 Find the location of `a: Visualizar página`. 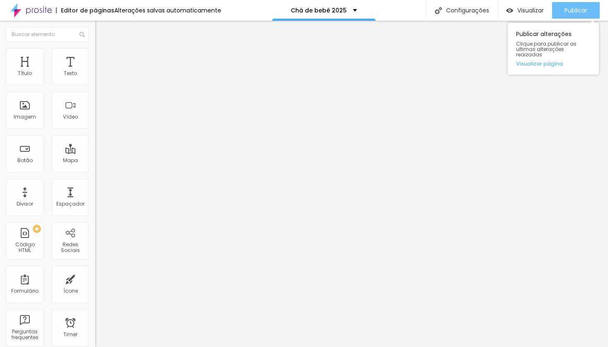

a: Visualizar página is located at coordinates (554, 63).